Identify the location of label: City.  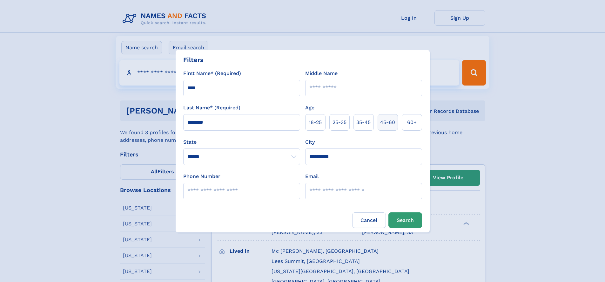
(310, 142).